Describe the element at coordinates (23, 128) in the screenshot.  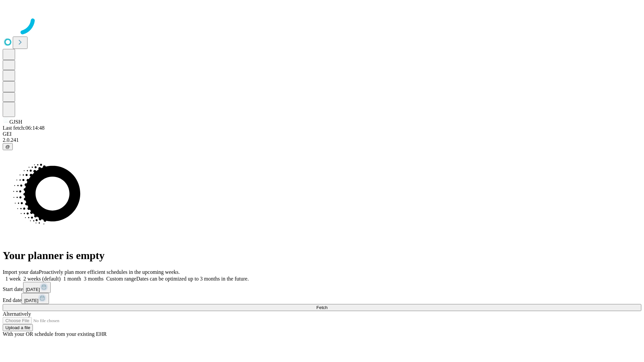
I see `span: Last fetch: 06:14:48` at that location.